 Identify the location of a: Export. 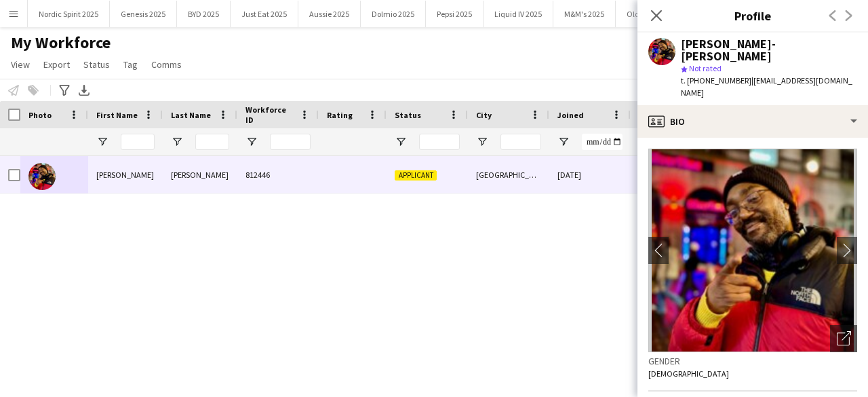
(56, 65).